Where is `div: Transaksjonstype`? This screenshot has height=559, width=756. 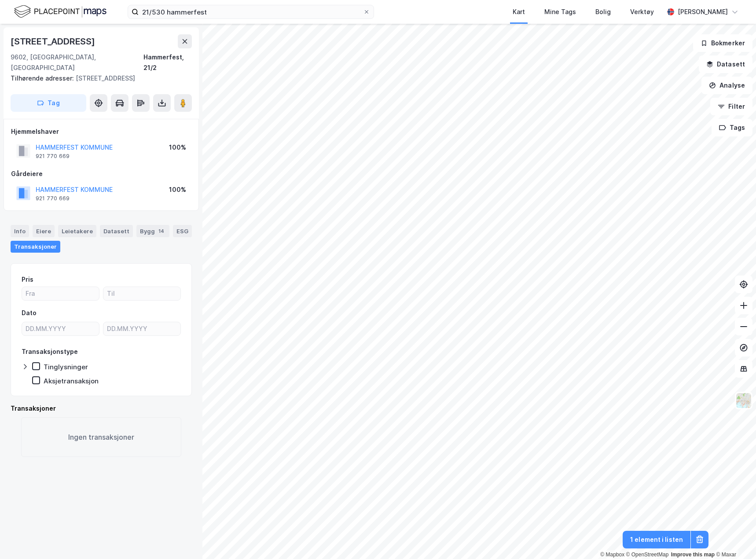 div: Transaksjonstype is located at coordinates (50, 351).